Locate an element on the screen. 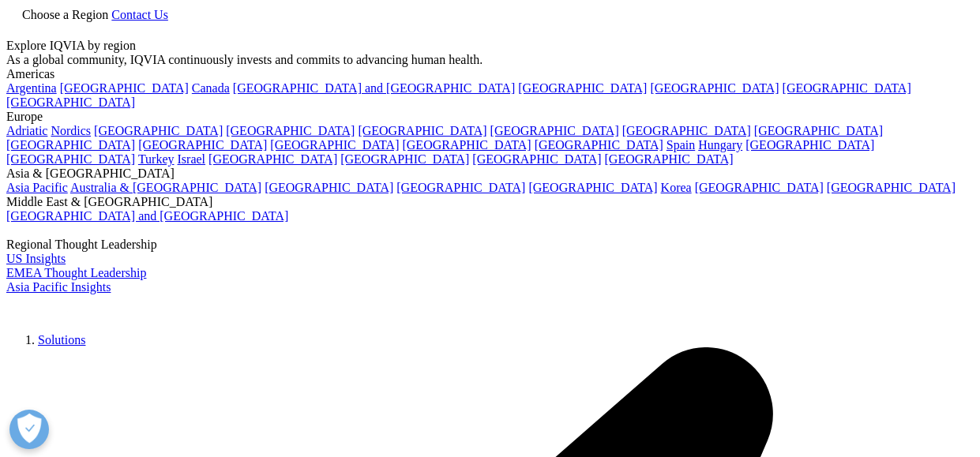  span: Contact Us is located at coordinates (140, 14).